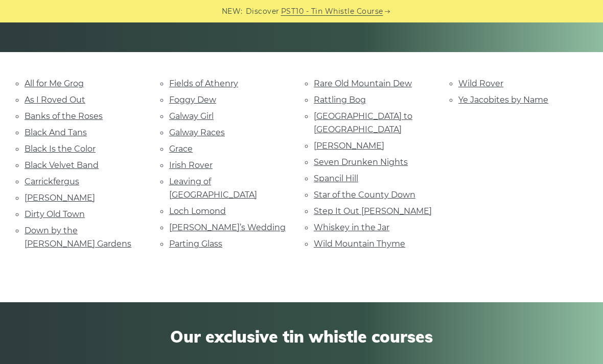 This screenshot has width=603, height=364. Describe the element at coordinates (363, 83) in the screenshot. I see `a: Rare Old Mountain Dew` at that location.